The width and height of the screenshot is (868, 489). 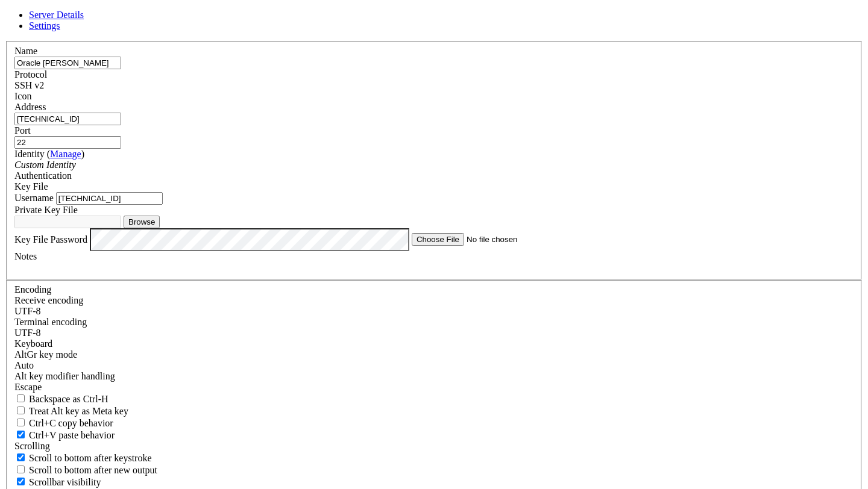 I want to click on span: Auto, so click(x=24, y=365).